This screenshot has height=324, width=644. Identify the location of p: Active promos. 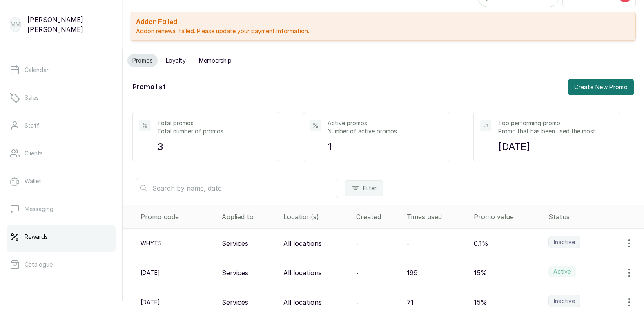
(385, 123).